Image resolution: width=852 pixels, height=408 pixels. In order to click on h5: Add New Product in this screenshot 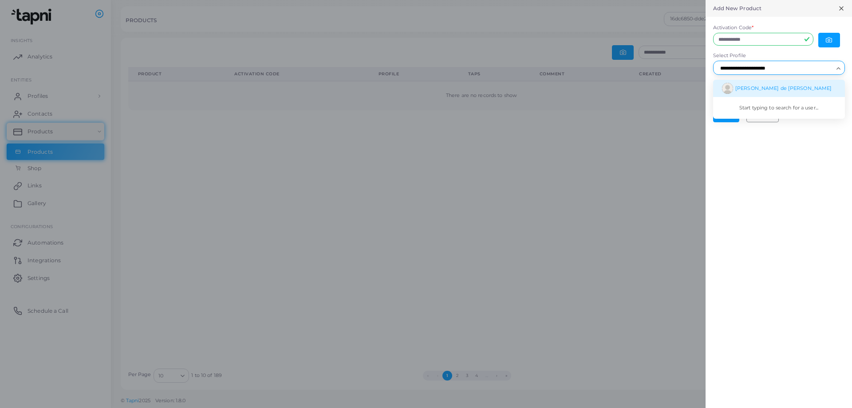, I will do `click(737, 8)`.